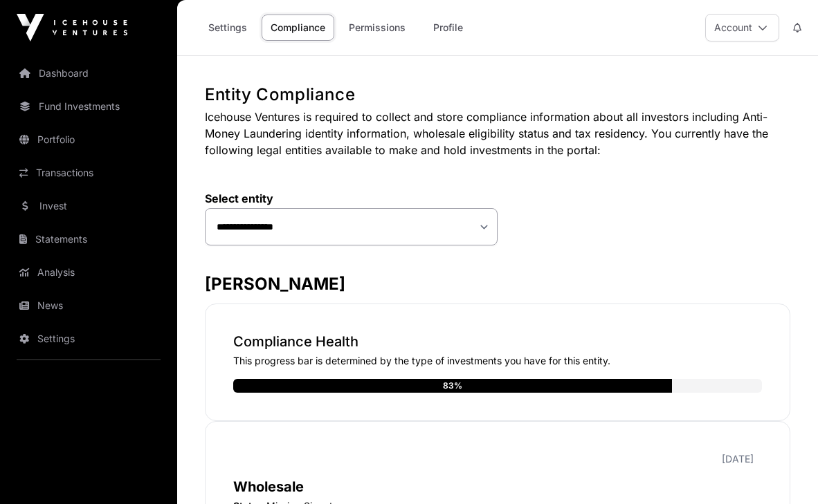  I want to click on a: Fund Investments, so click(89, 107).